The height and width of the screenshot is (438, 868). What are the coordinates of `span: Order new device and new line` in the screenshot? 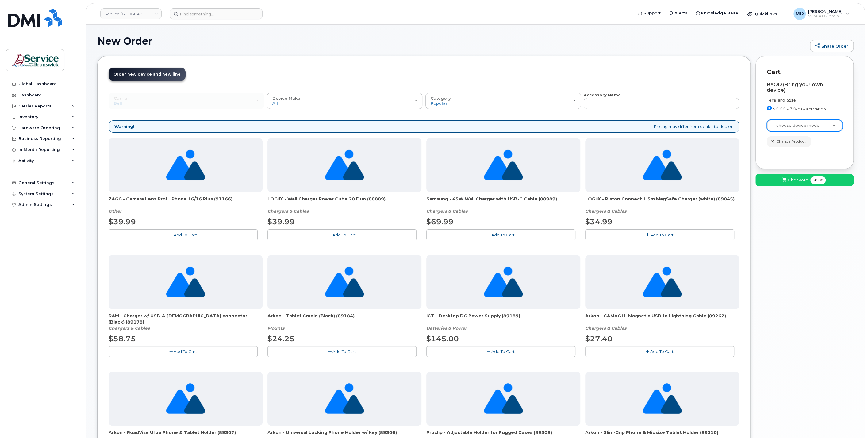 It's located at (147, 74).